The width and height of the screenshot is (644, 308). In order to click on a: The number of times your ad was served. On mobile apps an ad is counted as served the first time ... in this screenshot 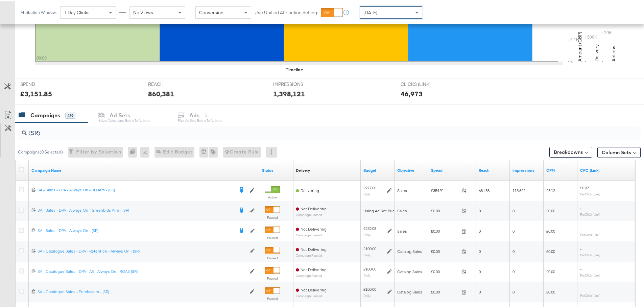, I will do `click(527, 169)`.